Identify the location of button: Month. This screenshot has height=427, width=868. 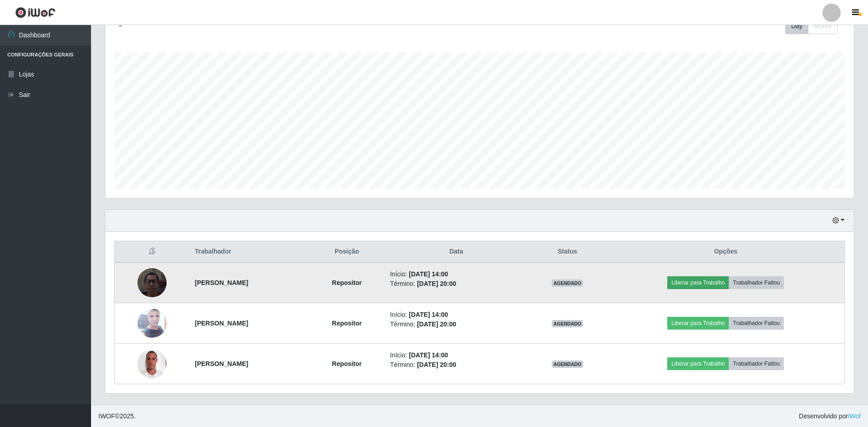
(822, 26).